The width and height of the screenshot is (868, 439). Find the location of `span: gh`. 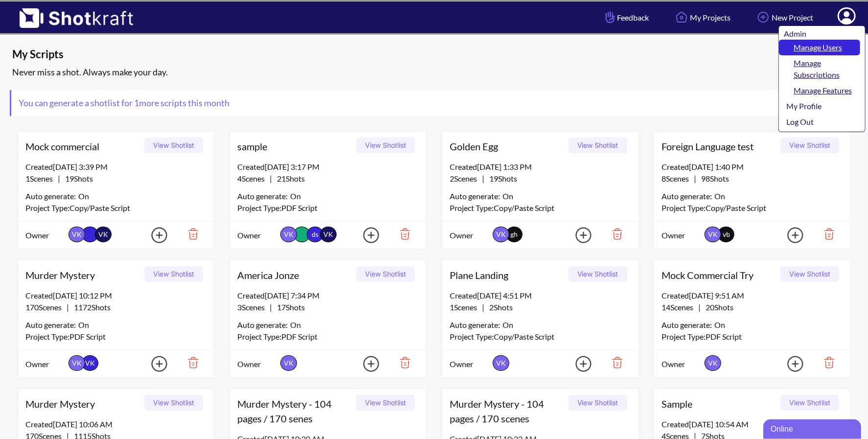

span: gh is located at coordinates (514, 234).